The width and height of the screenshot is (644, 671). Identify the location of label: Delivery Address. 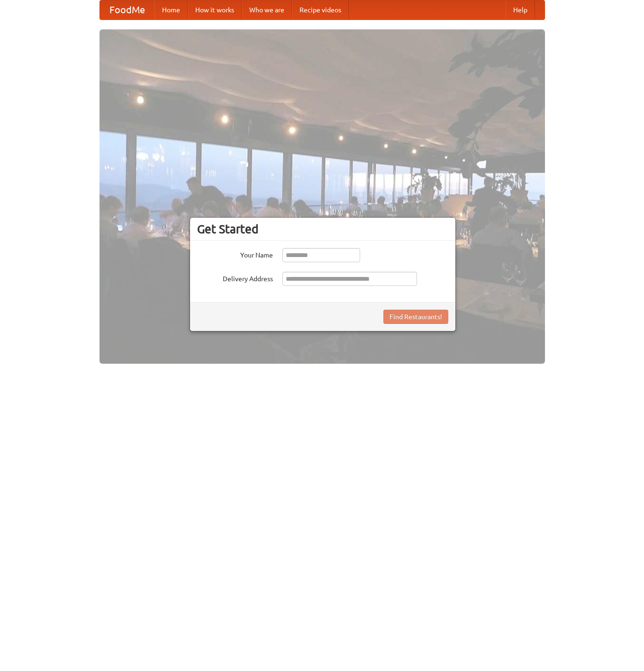
(235, 277).